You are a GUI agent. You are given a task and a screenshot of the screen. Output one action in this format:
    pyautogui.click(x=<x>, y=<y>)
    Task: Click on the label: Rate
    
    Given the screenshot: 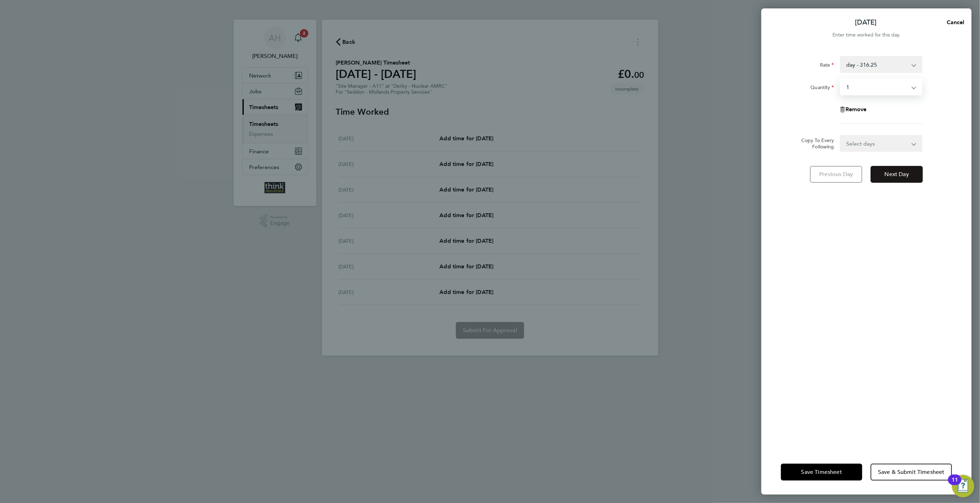 What is the action you would take?
    pyautogui.click(x=827, y=66)
    